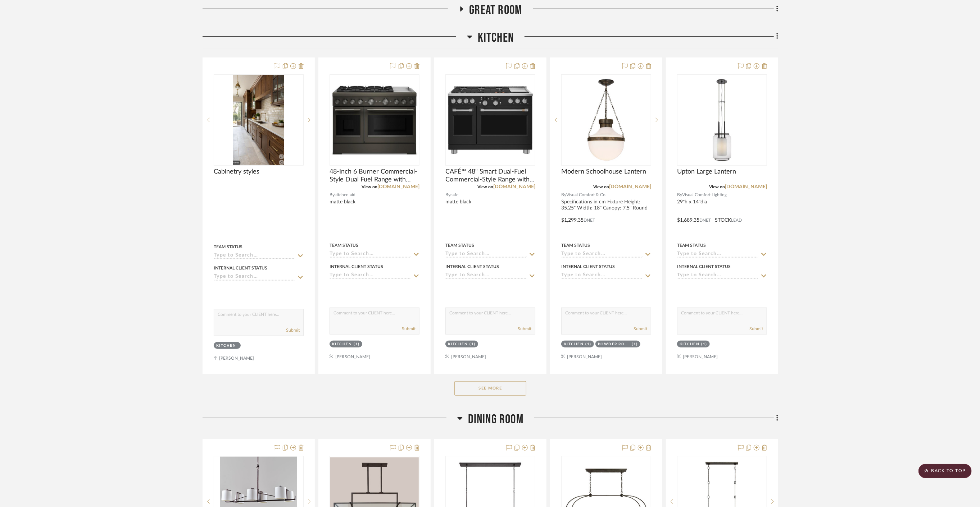  I want to click on span: Kitchen, so click(495, 38).